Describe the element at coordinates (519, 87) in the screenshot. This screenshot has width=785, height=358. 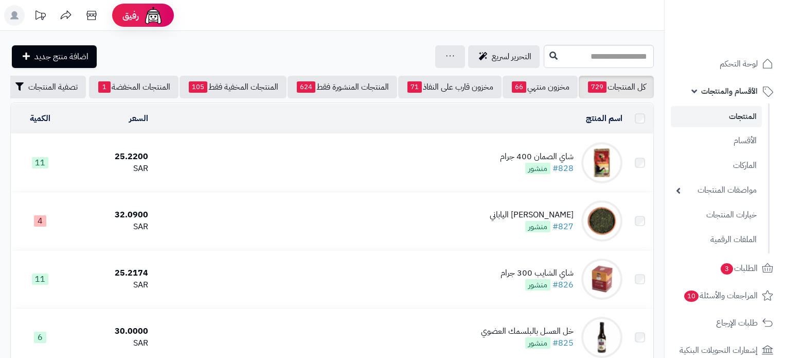
I see `span: 66` at that location.